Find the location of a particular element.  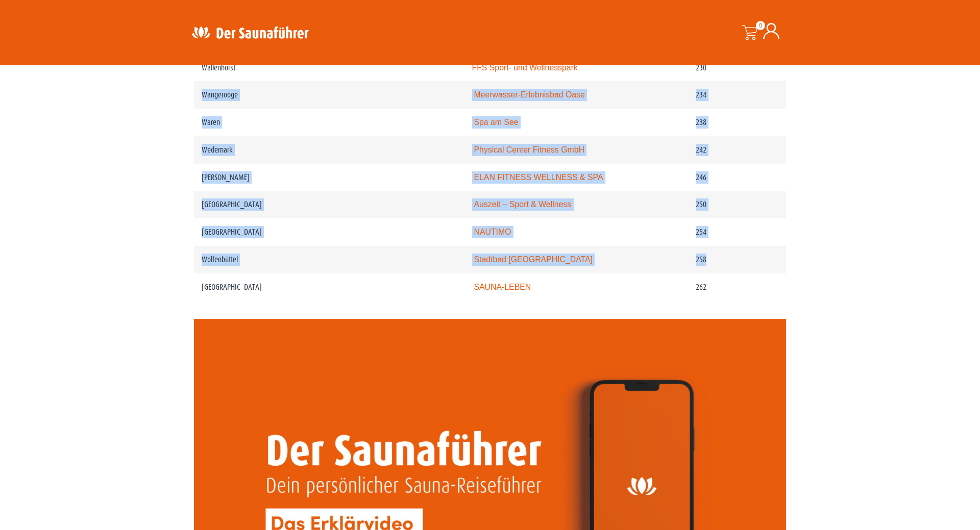

a: Spa am See is located at coordinates (496, 122).